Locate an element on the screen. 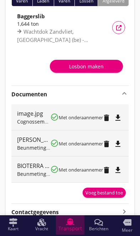 This screenshot has height=236, width=140. div: 1,644 ton is located at coordinates (60, 24).